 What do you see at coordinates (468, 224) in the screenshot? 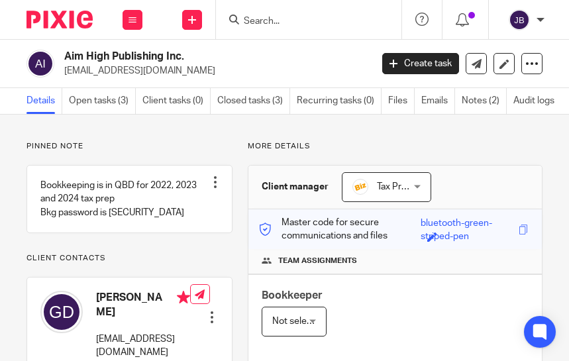
I see `div: bluetooth-green-striped-pen` at bounding box center [468, 224].